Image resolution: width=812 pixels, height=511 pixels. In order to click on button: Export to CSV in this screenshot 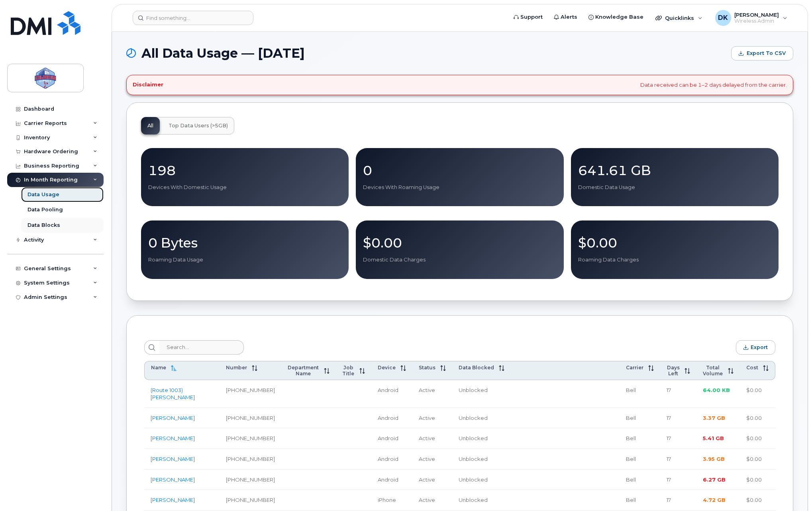, I will do `click(762, 53)`.